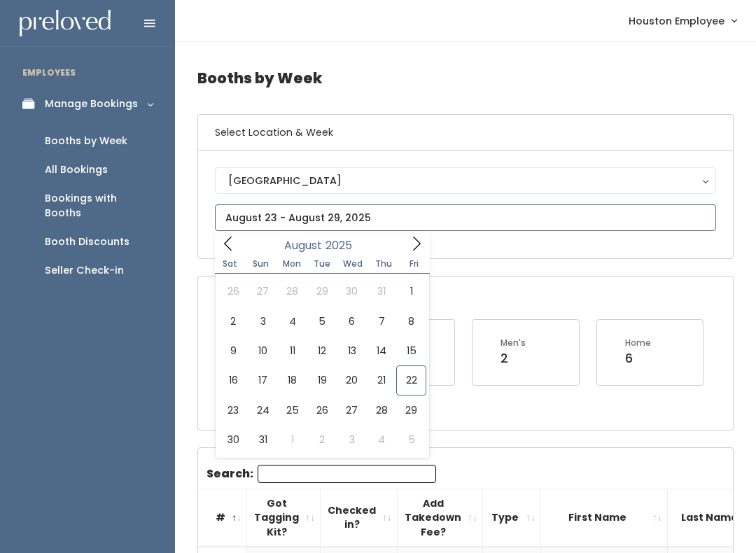 This screenshot has width=756, height=553. Describe the element at coordinates (263, 410) in the screenshot. I see `span: August 24, 2025` at that location.